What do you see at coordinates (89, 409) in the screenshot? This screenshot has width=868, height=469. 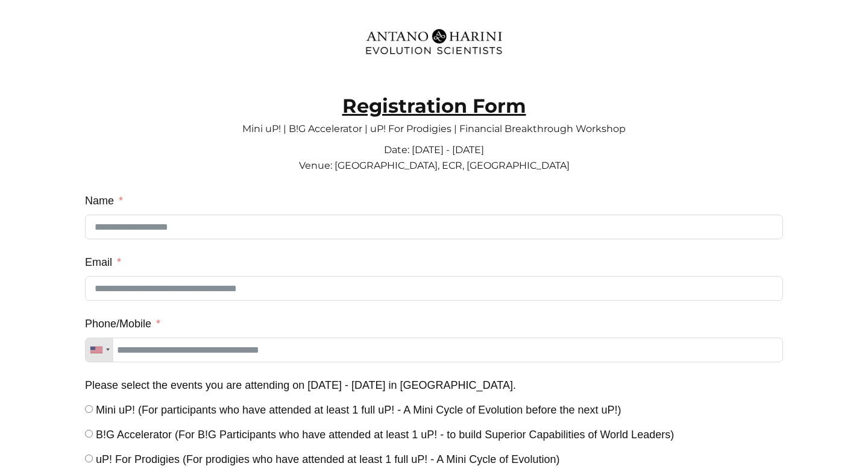 I see `input: Mini uP! (For participants who have attended at least 1 full uP! - A Mini Cycle of Evolution befo...` at bounding box center [89, 409].